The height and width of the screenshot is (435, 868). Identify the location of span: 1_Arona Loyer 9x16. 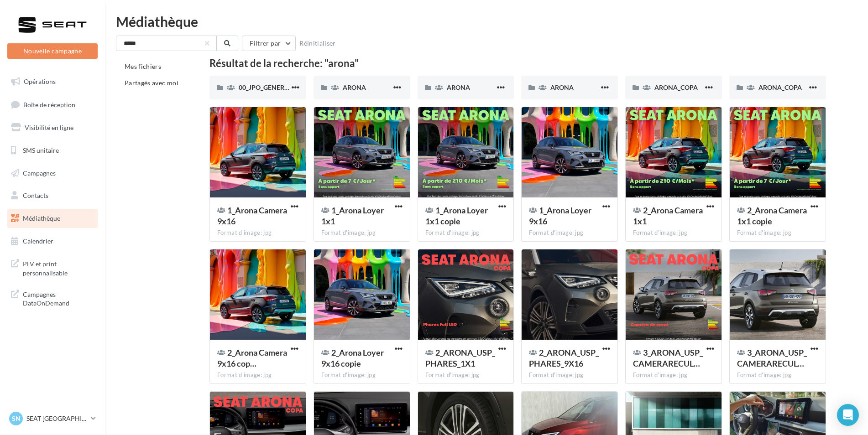
(560, 216).